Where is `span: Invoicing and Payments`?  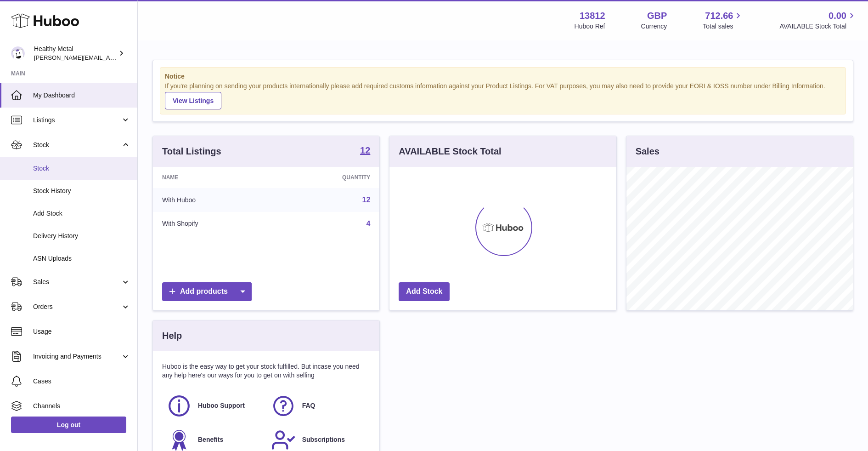 span: Invoicing and Payments is located at coordinates (76, 356).